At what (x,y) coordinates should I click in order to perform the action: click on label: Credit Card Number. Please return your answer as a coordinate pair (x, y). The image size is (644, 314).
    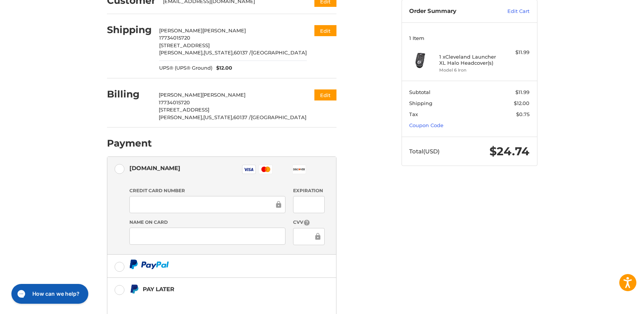
    Looking at the image, I should click on (207, 191).